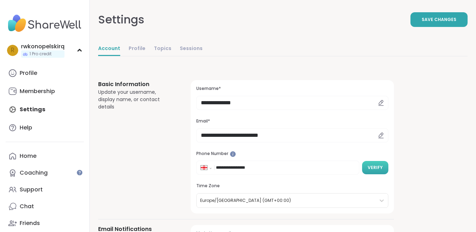 The height and width of the screenshot is (232, 476). Describe the element at coordinates (44, 173) in the screenshot. I see `a: Coaching` at that location.